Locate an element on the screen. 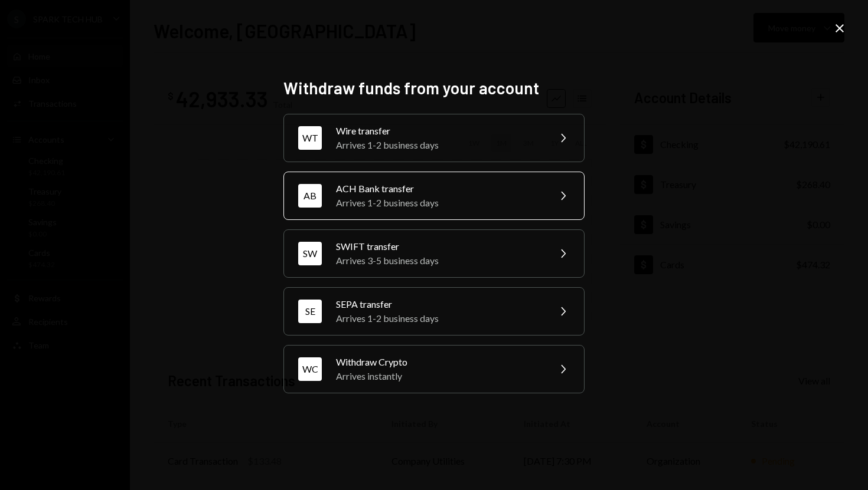  div: SWIFT transfer is located at coordinates (439, 246).